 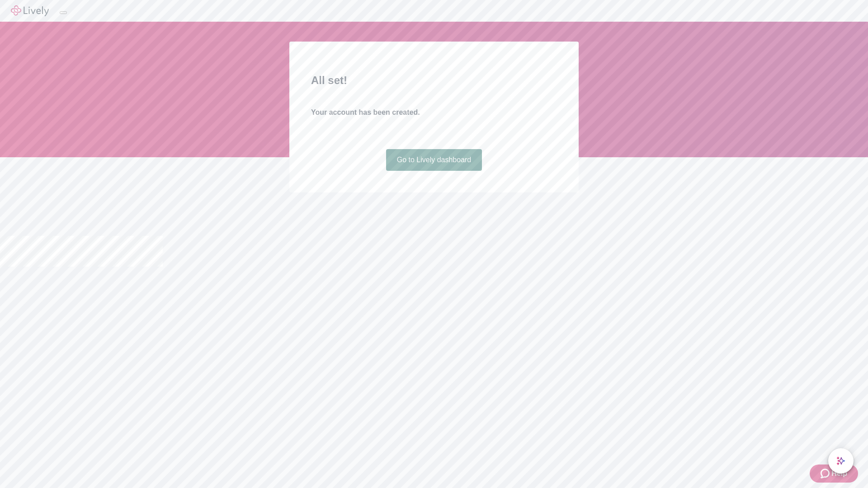 What do you see at coordinates (834, 474) in the screenshot?
I see `button: Zendesk support iconHelp` at bounding box center [834, 474].